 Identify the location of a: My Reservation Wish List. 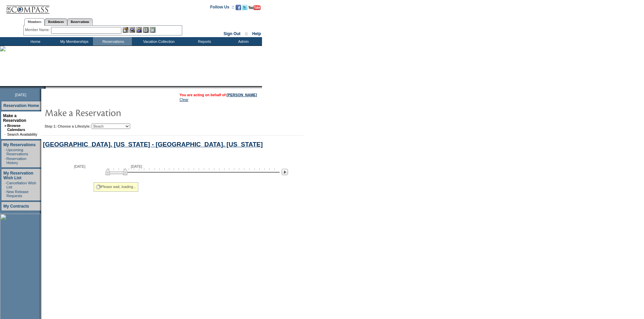
(18, 175).